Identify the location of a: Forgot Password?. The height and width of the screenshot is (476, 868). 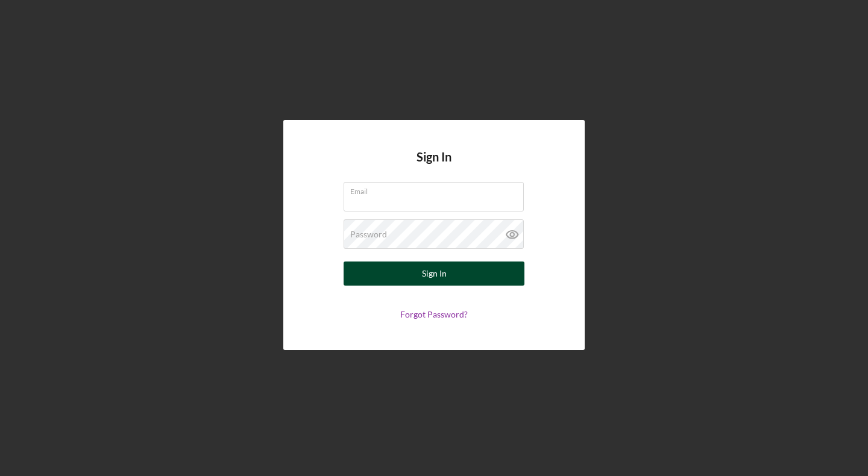
(434, 313).